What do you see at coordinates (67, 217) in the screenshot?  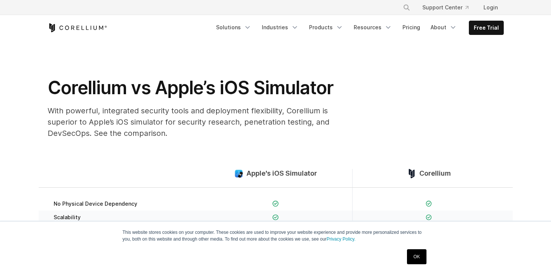 I see `span: Scalability` at bounding box center [67, 217].